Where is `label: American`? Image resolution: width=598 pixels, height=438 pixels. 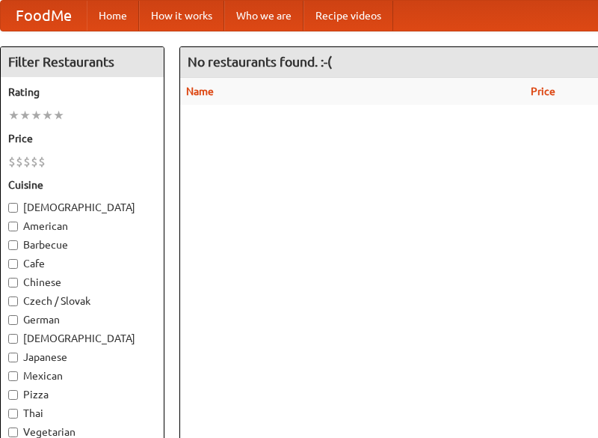
label: American is located at coordinates (82, 226).